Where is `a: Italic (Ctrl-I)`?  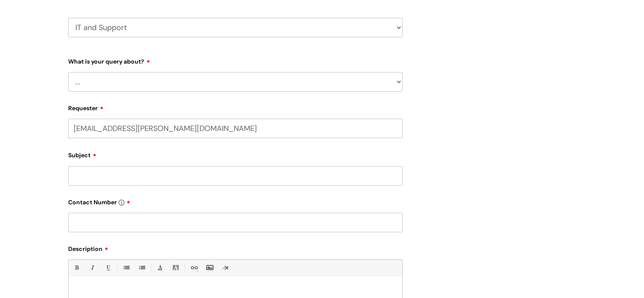 a: Italic (Ctrl-I) is located at coordinates (92, 267).